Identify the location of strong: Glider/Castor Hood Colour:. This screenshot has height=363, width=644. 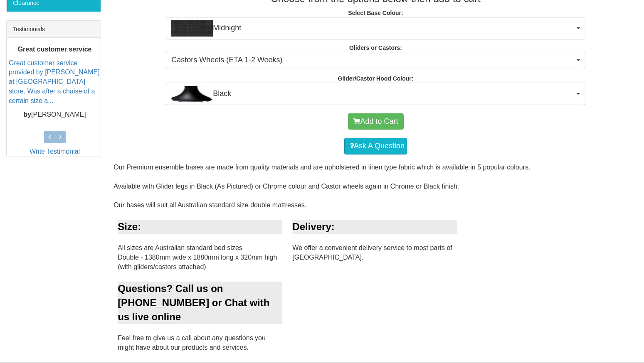
(376, 79).